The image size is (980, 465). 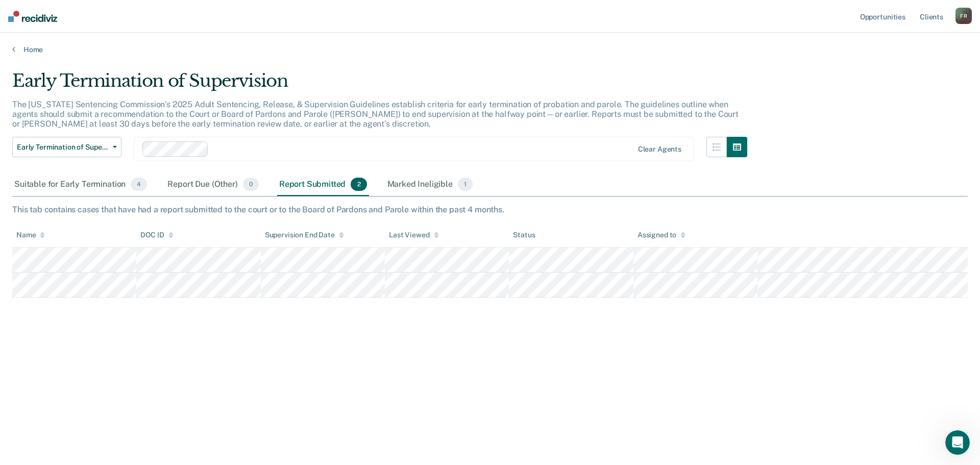 What do you see at coordinates (30, 234) in the screenshot?
I see `div: Name` at bounding box center [30, 234].